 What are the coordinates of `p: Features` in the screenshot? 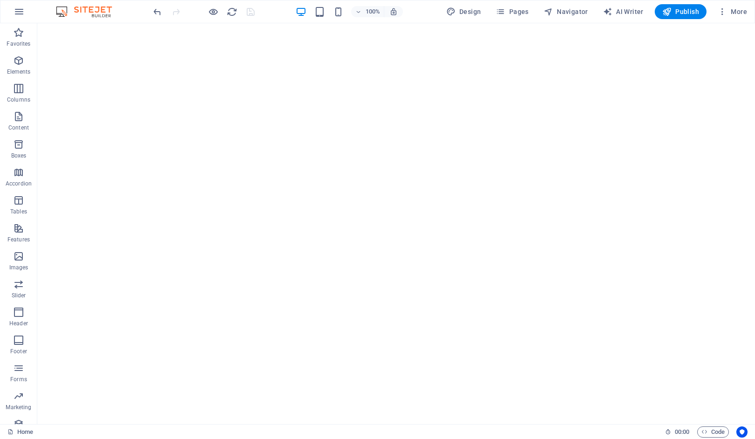 It's located at (19, 240).